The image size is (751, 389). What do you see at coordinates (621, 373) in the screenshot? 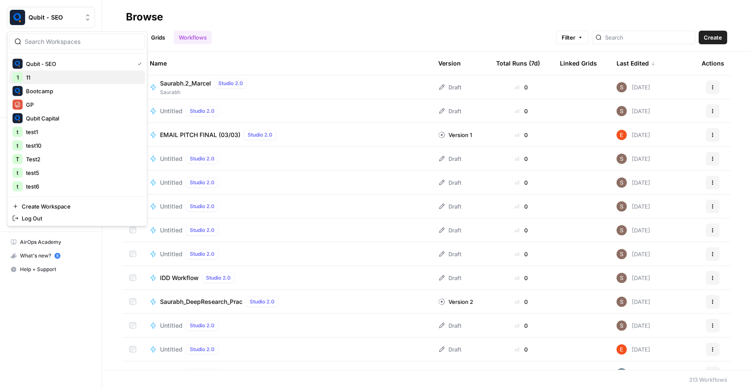
I see `img: 3zgqy6y2ekfyyy6s4xjwxru18wvg` at bounding box center [621, 373].